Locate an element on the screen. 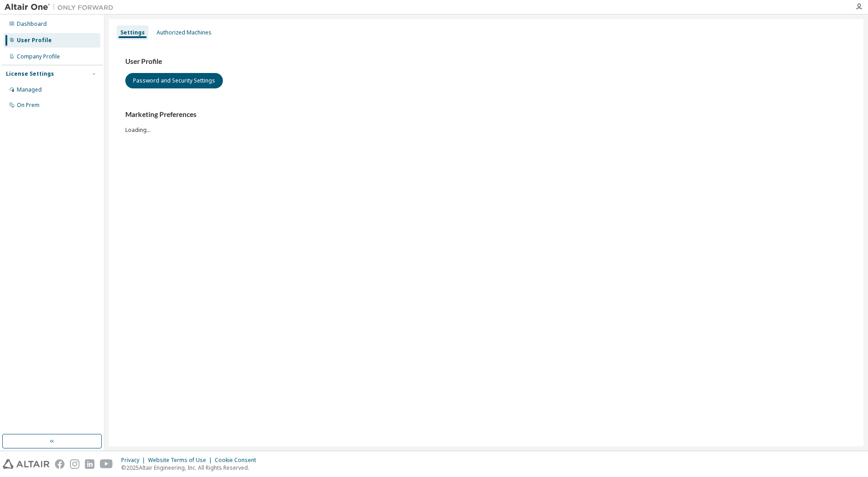  div: Managed is located at coordinates (29, 90).